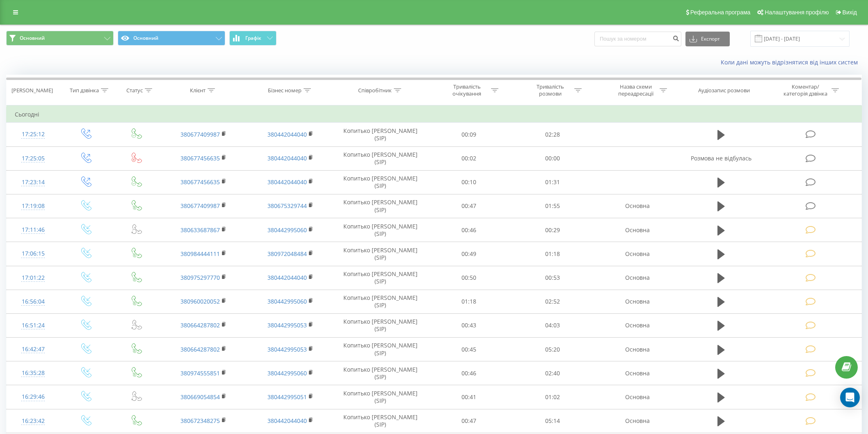 The image size is (868, 434). What do you see at coordinates (287, 253) in the screenshot?
I see `a: 380972048484` at bounding box center [287, 253].